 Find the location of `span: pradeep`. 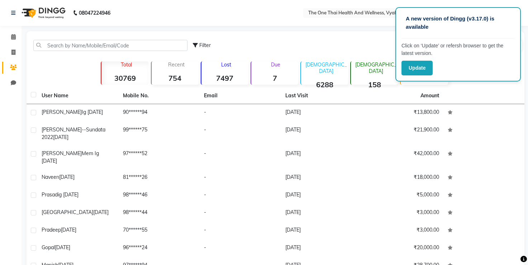

span: pradeep is located at coordinates (51, 230).